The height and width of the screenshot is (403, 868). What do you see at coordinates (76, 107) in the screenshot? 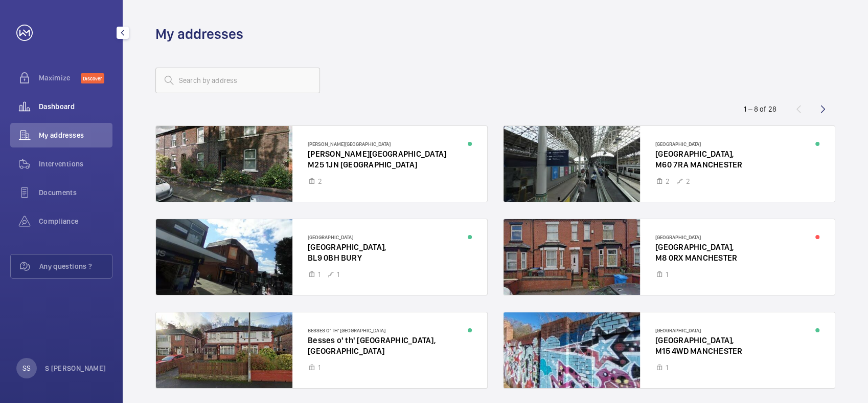
I see `span: Dashboard` at bounding box center [76, 107].